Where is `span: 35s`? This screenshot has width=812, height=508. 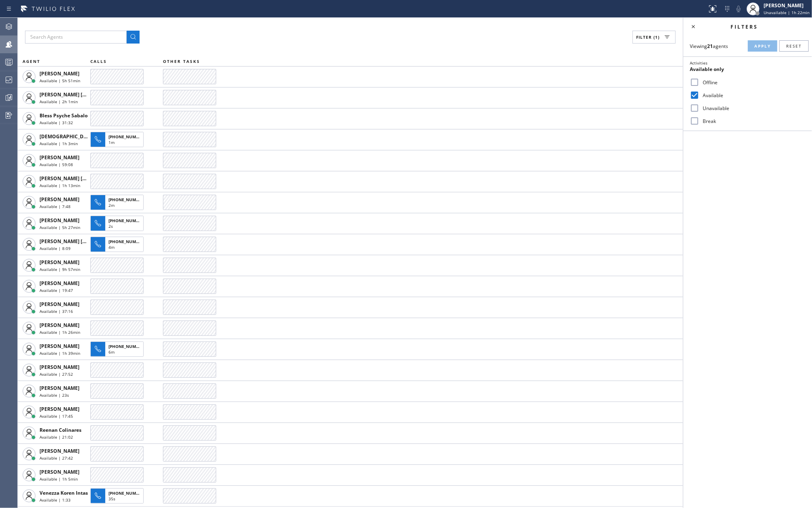 span: 35s is located at coordinates (112, 499).